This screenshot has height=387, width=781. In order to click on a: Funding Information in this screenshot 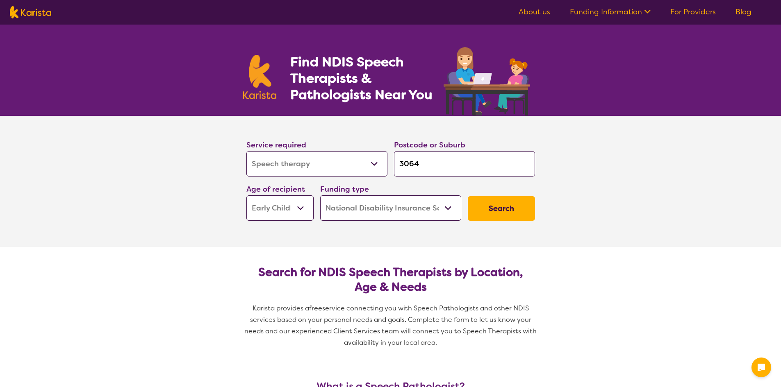, I will do `click(610, 12)`.